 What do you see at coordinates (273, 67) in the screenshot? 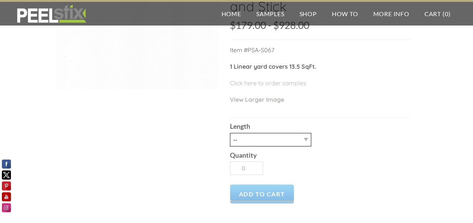
I see `strong: 1 Linear yard covers 13.5 SqFt.` at bounding box center [273, 67].